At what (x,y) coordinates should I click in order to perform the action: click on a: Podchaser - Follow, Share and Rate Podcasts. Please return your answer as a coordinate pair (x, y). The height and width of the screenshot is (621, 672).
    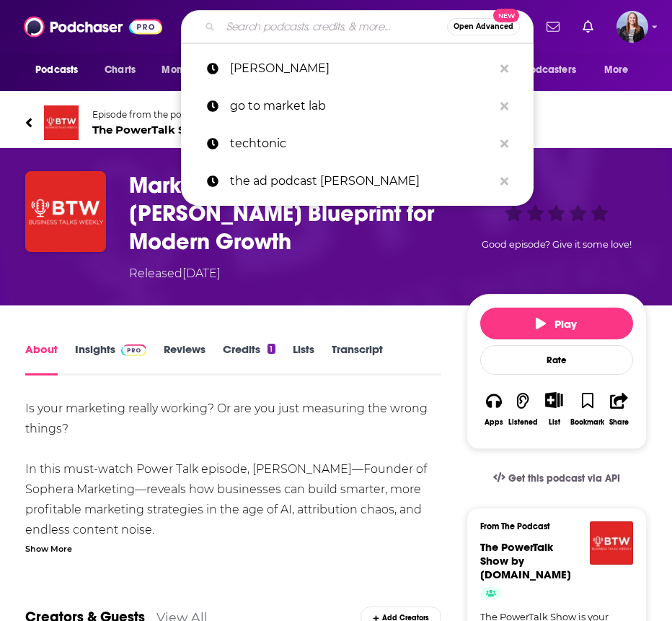
    Looking at the image, I should click on (93, 27).